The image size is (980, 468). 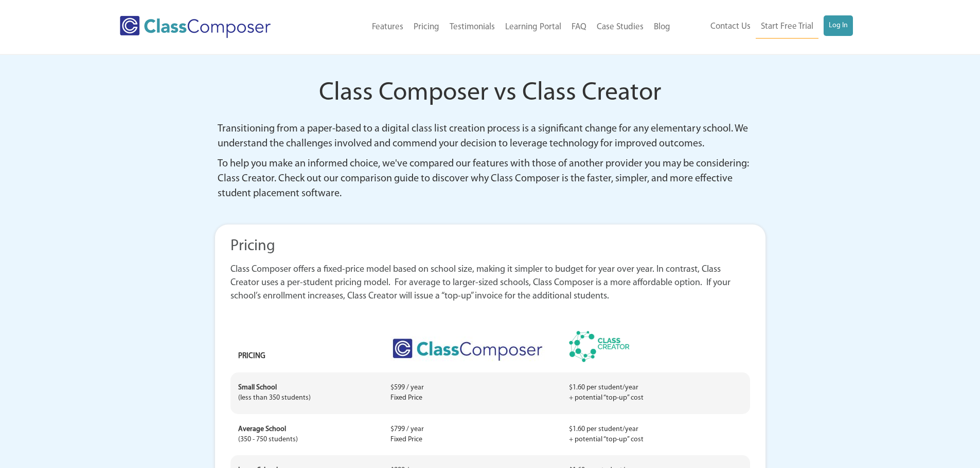 What do you see at coordinates (490, 137) in the screenshot?
I see `p: Transitioning from a paper-based to a digital class list creation process is a significant change...` at bounding box center [490, 137].